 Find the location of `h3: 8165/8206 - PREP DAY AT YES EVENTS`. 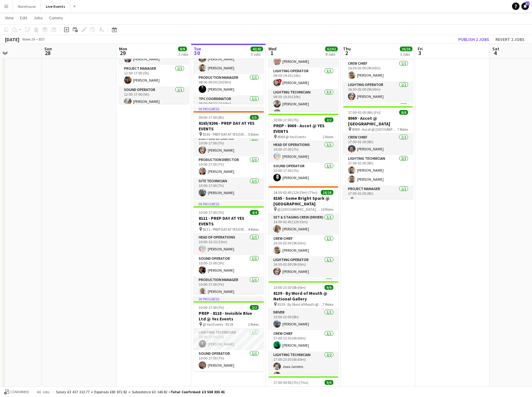

h3: 8165/8206 - PREP DAY AT YES EVENTS is located at coordinates (229, 126).